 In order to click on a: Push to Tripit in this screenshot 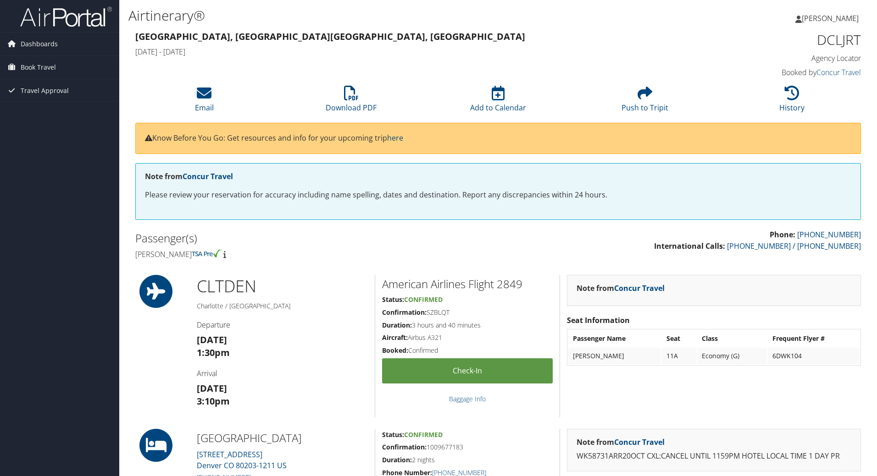, I will do `click(645, 102)`.